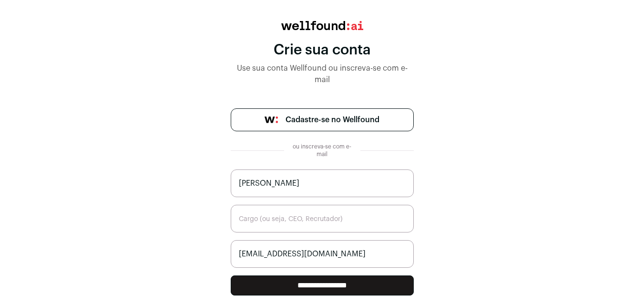 This screenshot has height=306, width=644. What do you see at coordinates (322, 50) in the screenshot?
I see `font: Crie sua conta` at bounding box center [322, 50].